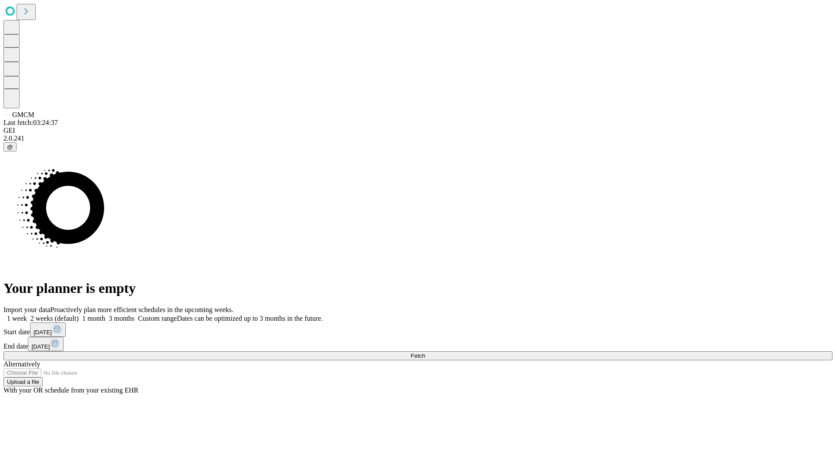 The width and height of the screenshot is (836, 470). Describe the element at coordinates (142, 310) in the screenshot. I see `span: Proactively plan more efficient schedules in the upcoming weeks.` at that location.